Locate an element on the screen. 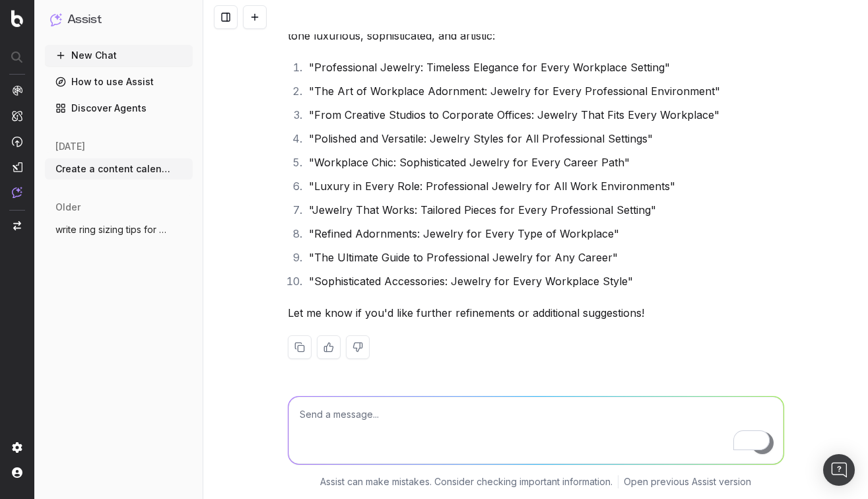  a: Discover Agents is located at coordinates (119, 108).